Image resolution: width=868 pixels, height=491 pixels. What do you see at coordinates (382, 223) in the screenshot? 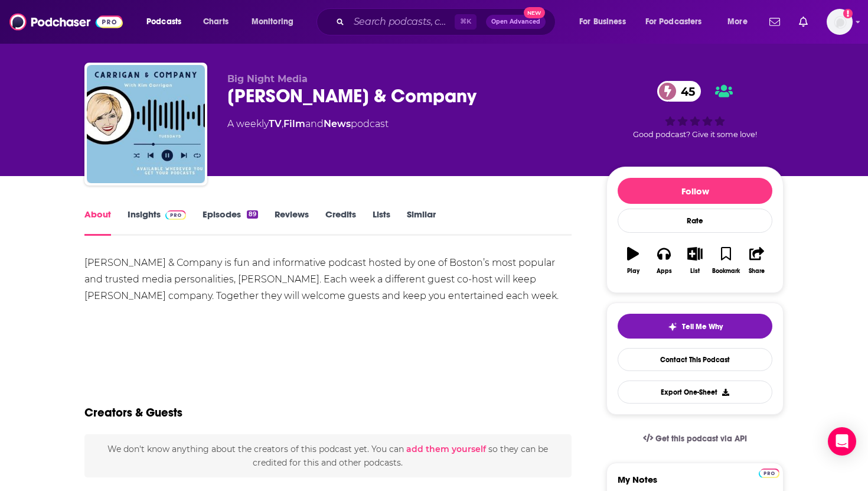
I see `a: Lists` at bounding box center [382, 223].